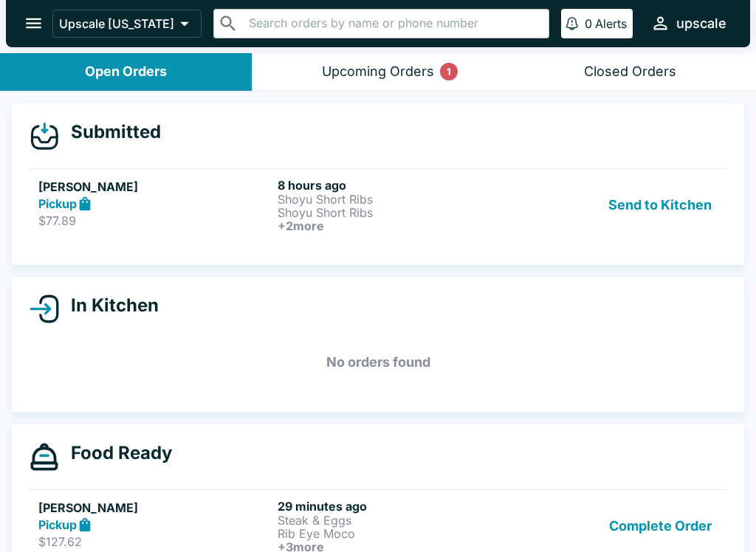 The width and height of the screenshot is (756, 552). What do you see at coordinates (110, 132) in the screenshot?
I see `h4: Submitted` at bounding box center [110, 132].